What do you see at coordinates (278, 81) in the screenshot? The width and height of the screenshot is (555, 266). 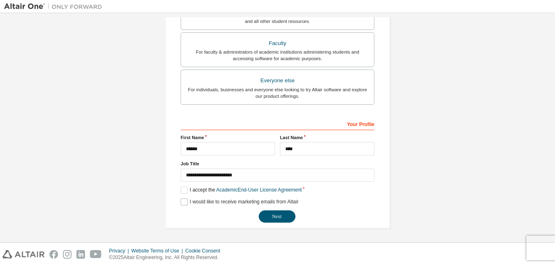 I see `div: Everyone else` at bounding box center [278, 81].